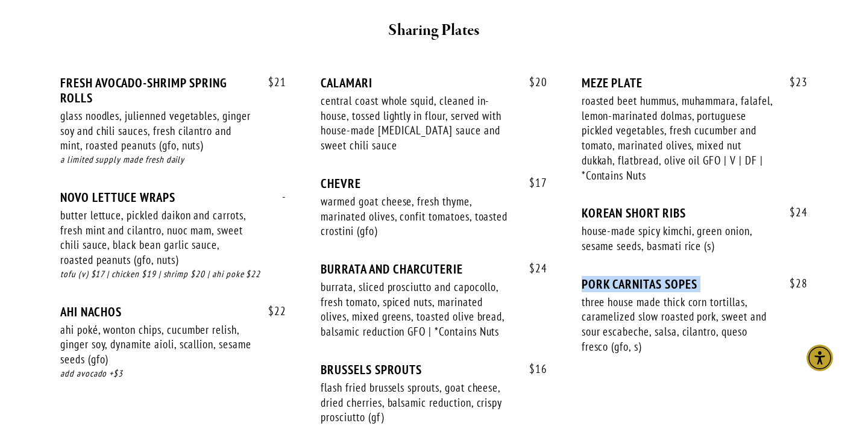 This screenshot has height=426, width=868. Describe the element at coordinates (416, 309) in the screenshot. I see `div: burrata, sliced prosciutto and capocollo, fresh tomato, spiced nuts, marinated olives, mixed gree...` at that location.